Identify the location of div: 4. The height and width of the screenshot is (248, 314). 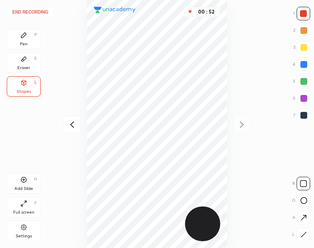
(301, 64).